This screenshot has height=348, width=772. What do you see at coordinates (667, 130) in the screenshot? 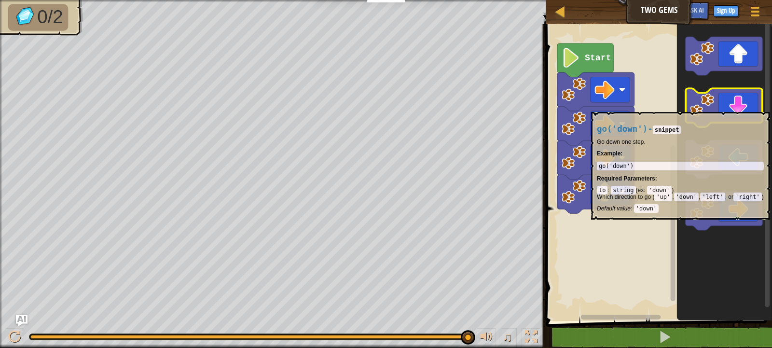
I see `code: snippet` at bounding box center [667, 130].